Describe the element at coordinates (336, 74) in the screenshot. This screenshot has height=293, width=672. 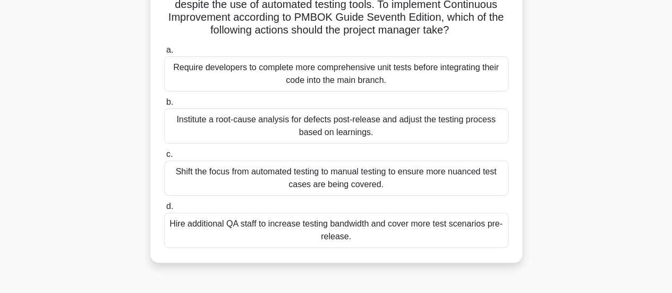
I see `div: Require developers to complete more comprehensive unit tests before integrating their code into t...` at that location.